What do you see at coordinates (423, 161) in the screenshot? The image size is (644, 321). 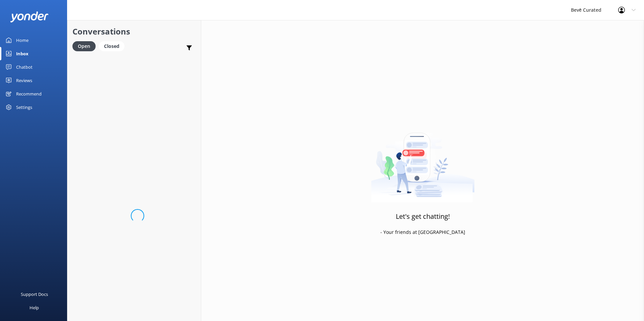 I see `img: artwork of a man stealing a conversation from at giant smartphone` at bounding box center [423, 161].